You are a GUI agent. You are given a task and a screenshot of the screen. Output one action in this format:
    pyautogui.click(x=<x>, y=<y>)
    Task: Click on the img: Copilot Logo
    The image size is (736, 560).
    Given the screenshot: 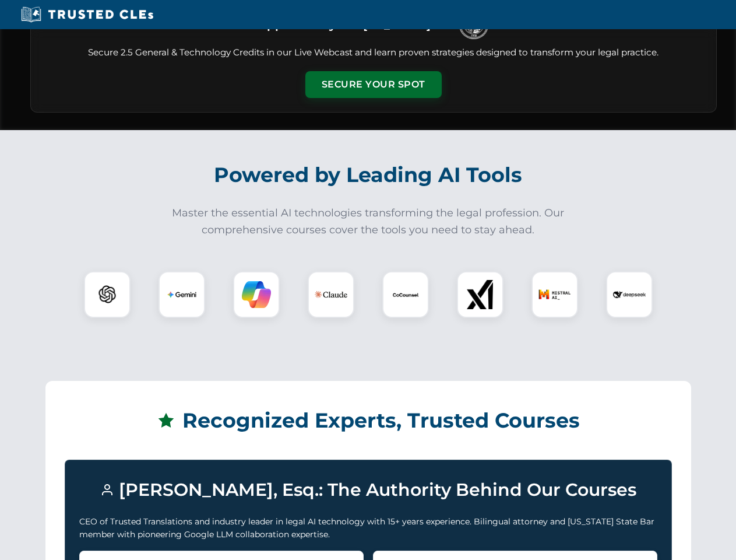 What is the action you would take?
    pyautogui.click(x=257, y=295)
    